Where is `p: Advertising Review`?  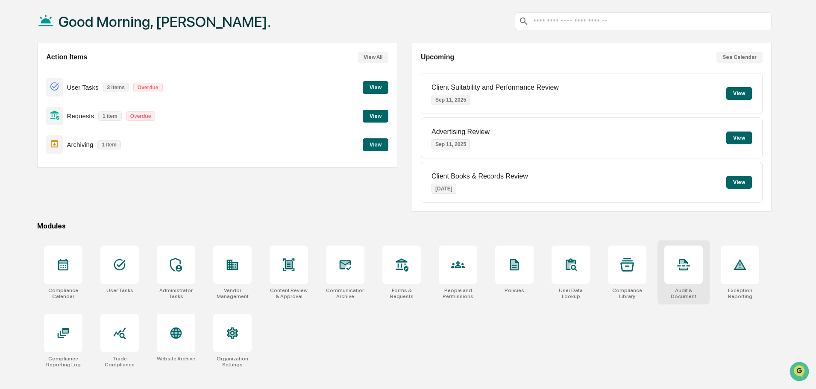 p: Advertising Review is located at coordinates (460, 132).